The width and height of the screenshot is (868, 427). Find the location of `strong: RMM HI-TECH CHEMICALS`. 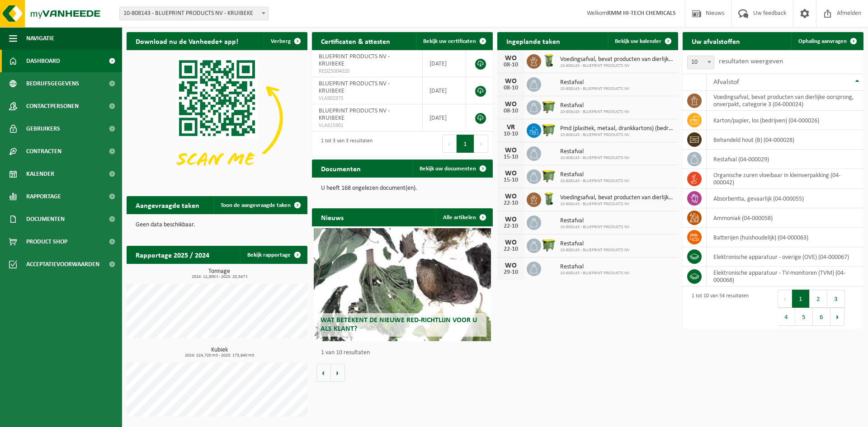

strong: RMM HI-TECH CHEMICALS is located at coordinates (641, 13).